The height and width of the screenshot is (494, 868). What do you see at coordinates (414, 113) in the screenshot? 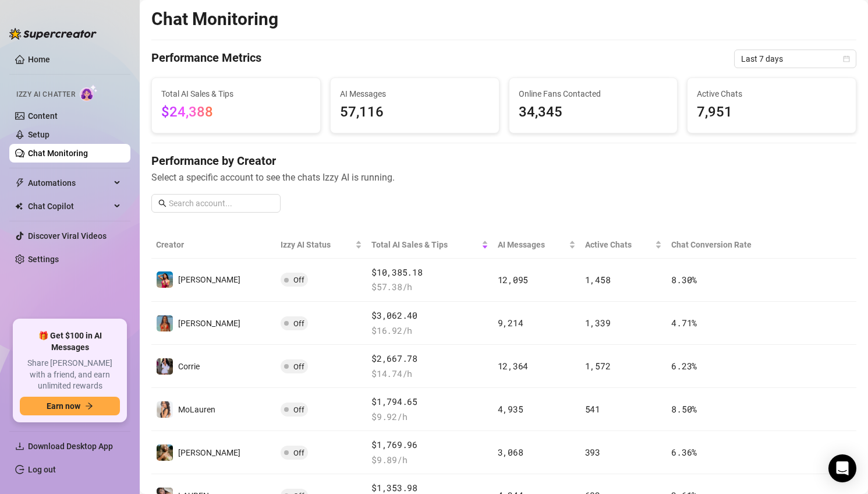
I see `span: 57,116` at bounding box center [414, 113].